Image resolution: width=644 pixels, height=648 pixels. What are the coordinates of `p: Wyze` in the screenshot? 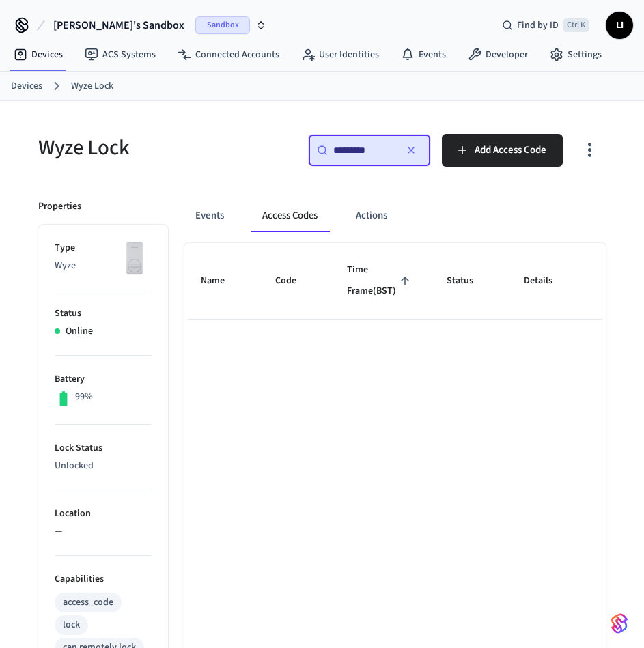 It's located at (103, 266).